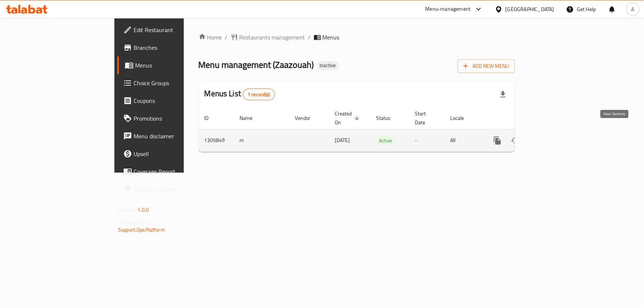 Image resolution: width=644 pixels, height=308 pixels. What do you see at coordinates (127, 210) in the screenshot?
I see `span: Version:` at bounding box center [127, 210].